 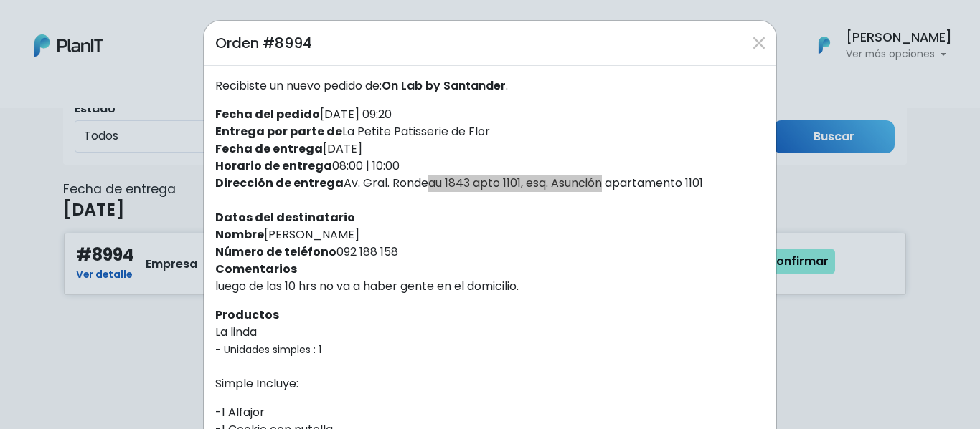 I want to click on strong: Entrega por parte de, so click(x=278, y=132).